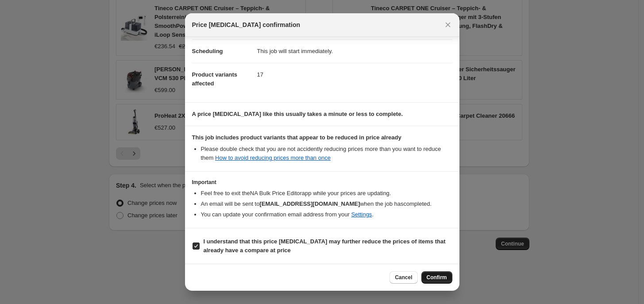 This screenshot has width=644, height=304. I want to click on dd: This job will start immediately., so click(354, 51).